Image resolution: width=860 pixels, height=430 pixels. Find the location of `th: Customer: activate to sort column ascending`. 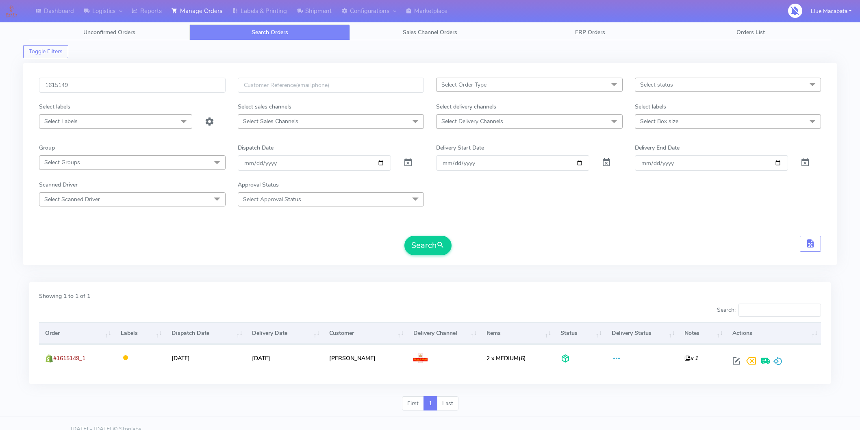

th: Customer: activate to sort column ascending is located at coordinates (365, 333).